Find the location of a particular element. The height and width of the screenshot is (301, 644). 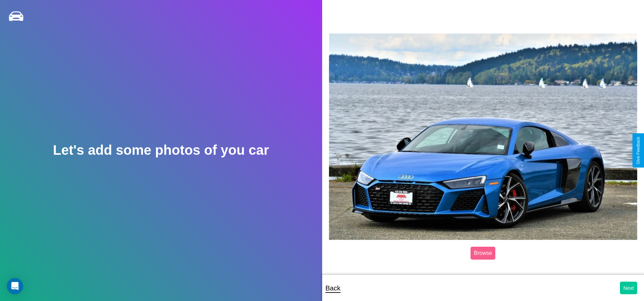

p: Back is located at coordinates (333, 288).